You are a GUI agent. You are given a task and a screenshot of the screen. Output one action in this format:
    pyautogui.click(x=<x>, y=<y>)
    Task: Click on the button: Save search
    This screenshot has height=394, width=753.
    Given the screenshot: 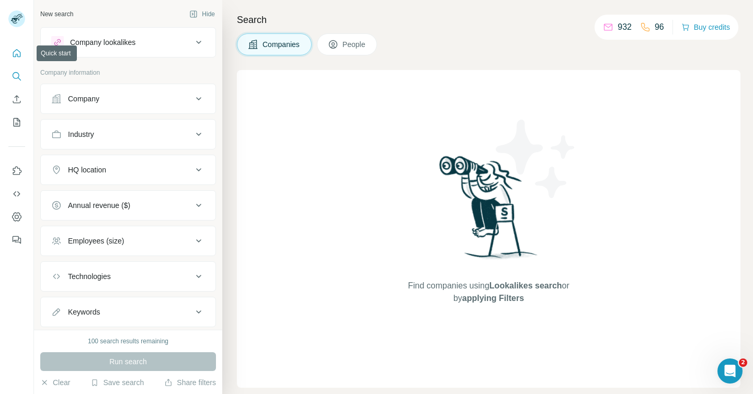 What is the action you would take?
    pyautogui.click(x=117, y=383)
    